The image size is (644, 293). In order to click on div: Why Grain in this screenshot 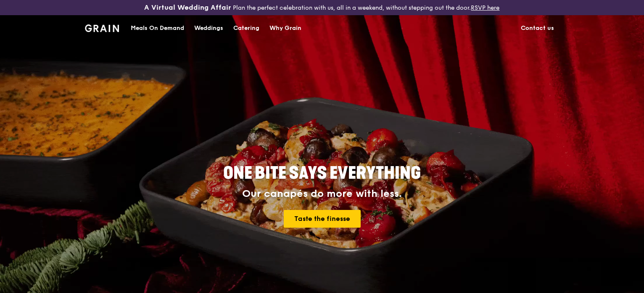, I will do `click(286, 28)`.